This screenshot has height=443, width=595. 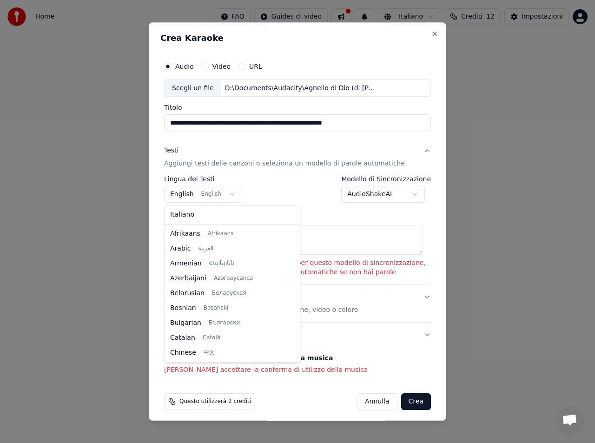 What do you see at coordinates (188, 279) in the screenshot?
I see `span: Azerbaijani` at bounding box center [188, 279].